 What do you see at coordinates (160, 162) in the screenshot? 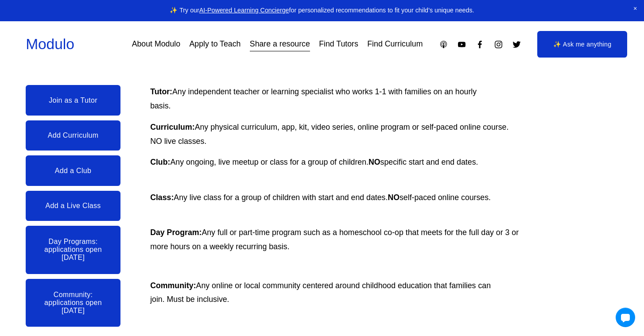
I see `strong: Club:` at bounding box center [160, 162].